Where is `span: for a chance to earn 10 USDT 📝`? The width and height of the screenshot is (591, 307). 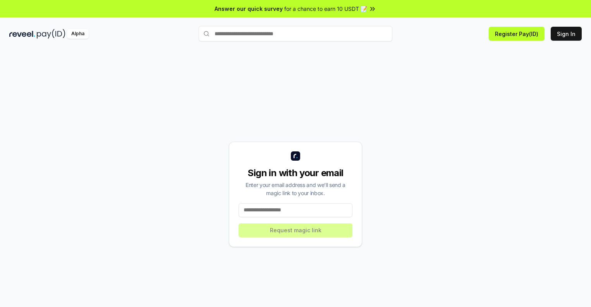
span: for a chance to earn 10 USDT 📝 is located at coordinates (326, 9).